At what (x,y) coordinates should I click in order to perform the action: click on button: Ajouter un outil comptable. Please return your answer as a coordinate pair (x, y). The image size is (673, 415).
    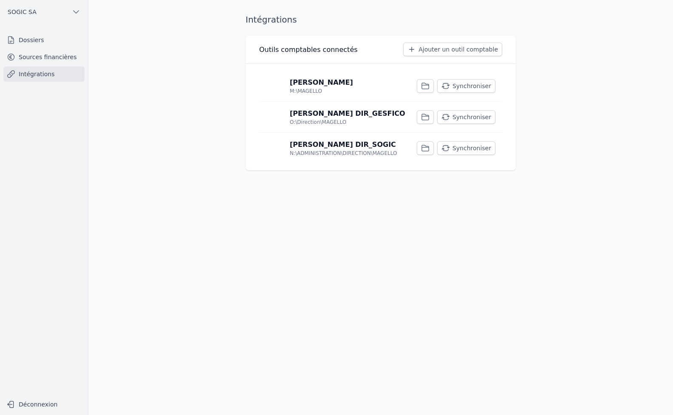
    Looking at the image, I should click on (453, 49).